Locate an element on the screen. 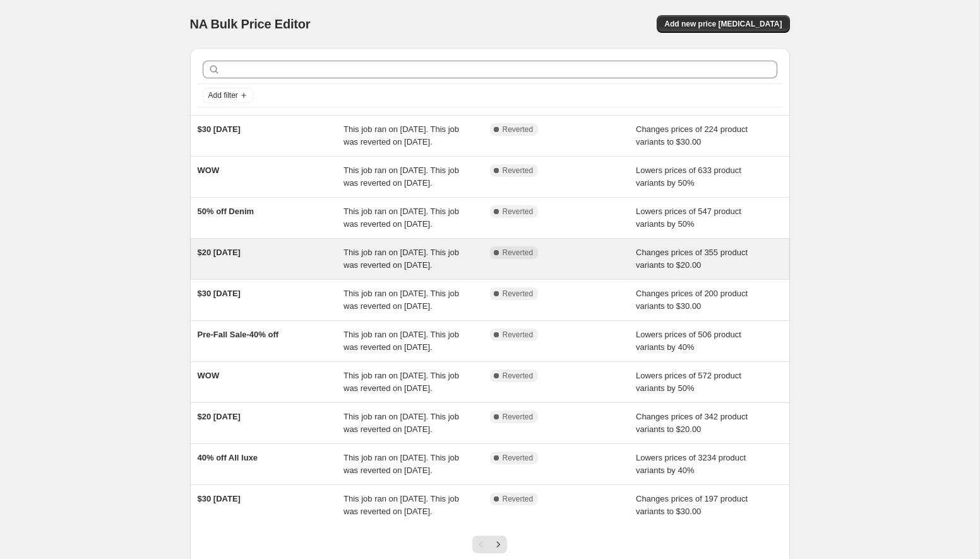 This screenshot has width=980, height=559. span: 40% off All luxe is located at coordinates (228, 457).